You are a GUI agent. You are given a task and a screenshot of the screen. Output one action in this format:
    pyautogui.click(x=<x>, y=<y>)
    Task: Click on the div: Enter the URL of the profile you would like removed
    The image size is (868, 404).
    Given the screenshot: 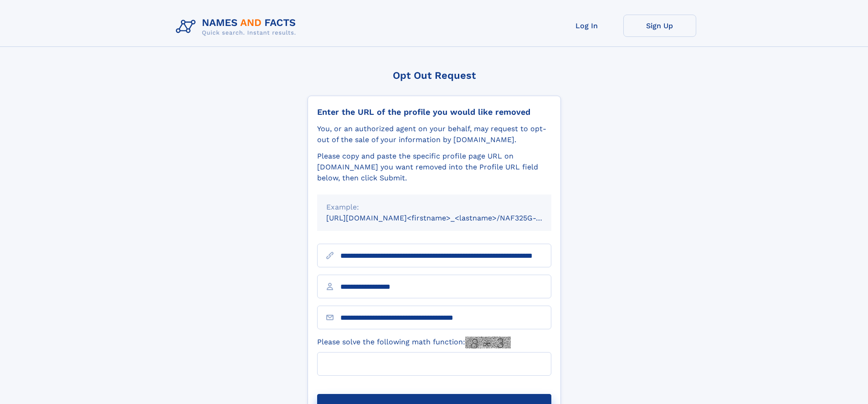 What is the action you would take?
    pyautogui.click(x=434, y=112)
    